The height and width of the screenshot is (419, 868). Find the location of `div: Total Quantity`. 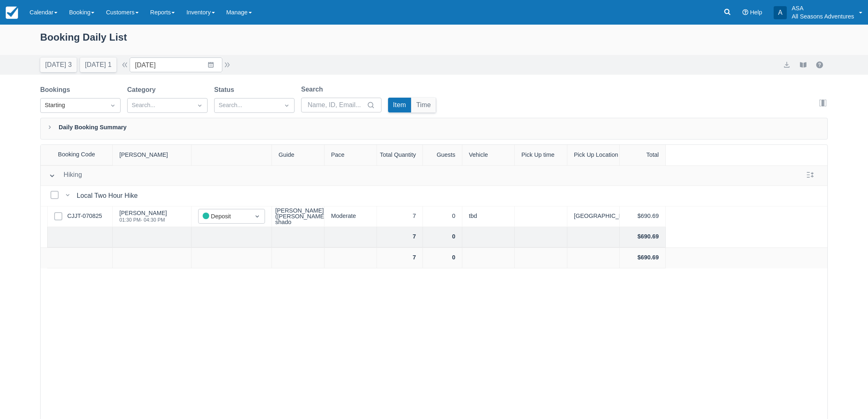

div: Total Quantity is located at coordinates (400, 155).